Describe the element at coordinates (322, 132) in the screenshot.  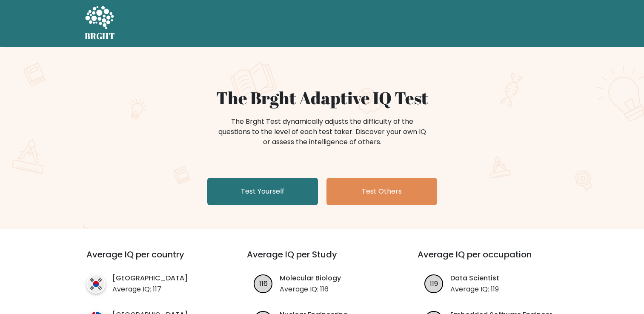
I see `div: The Brght Test dynamically adjusts the difficulty of the questions to the level of each test take...` at that location.